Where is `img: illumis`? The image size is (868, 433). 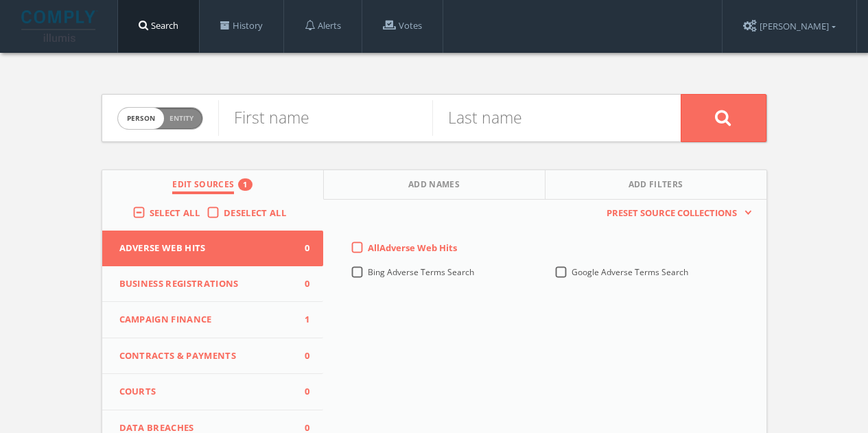
img: illumis is located at coordinates (59, 26).